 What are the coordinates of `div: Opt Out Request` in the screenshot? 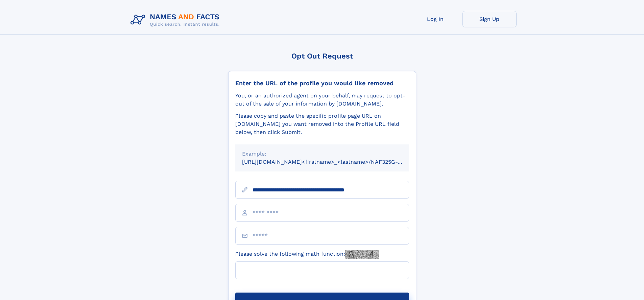 It's located at (322, 56).